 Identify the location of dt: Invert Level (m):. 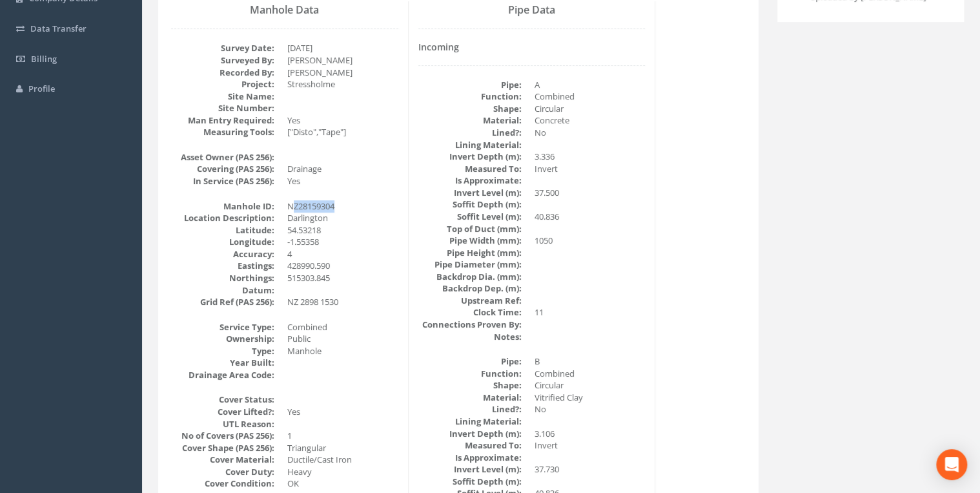
(470, 192).